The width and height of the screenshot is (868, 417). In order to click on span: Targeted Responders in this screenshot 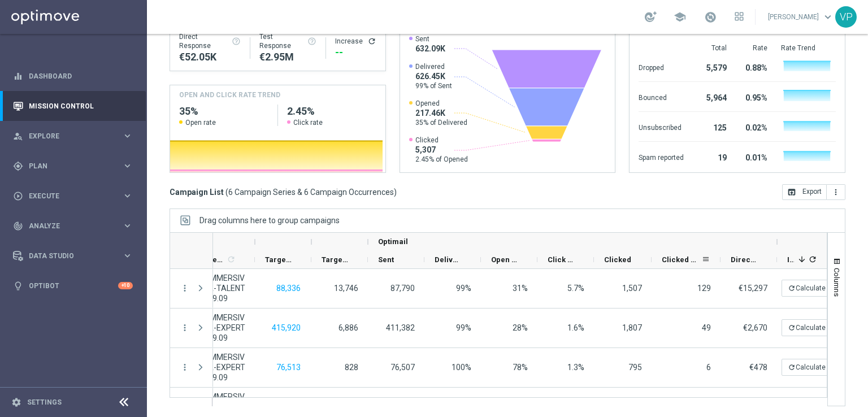, I will do `click(335, 259)`.